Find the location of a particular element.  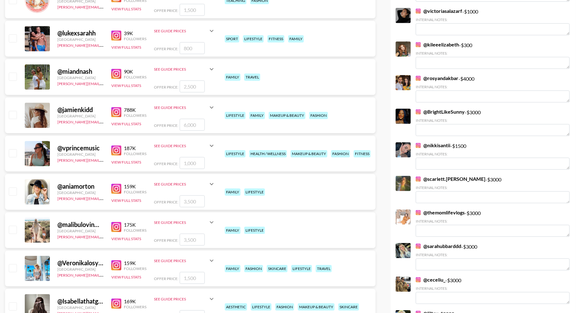

div: aesthetic is located at coordinates (236, 307).